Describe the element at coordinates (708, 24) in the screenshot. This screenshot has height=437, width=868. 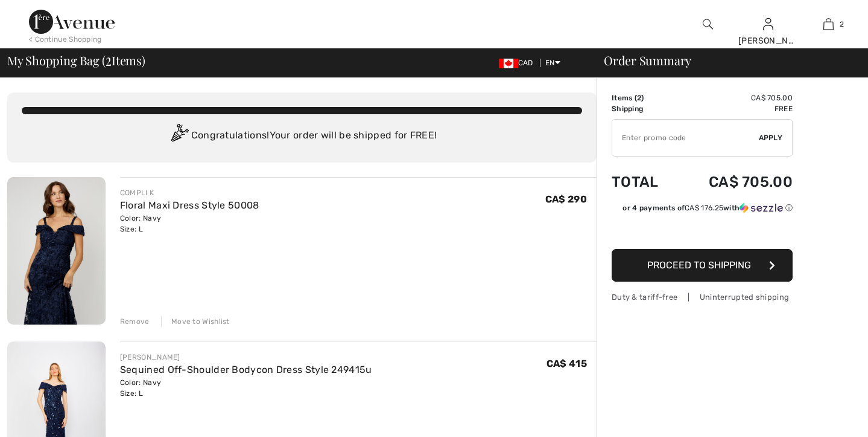
I see `img: search the website` at that location.